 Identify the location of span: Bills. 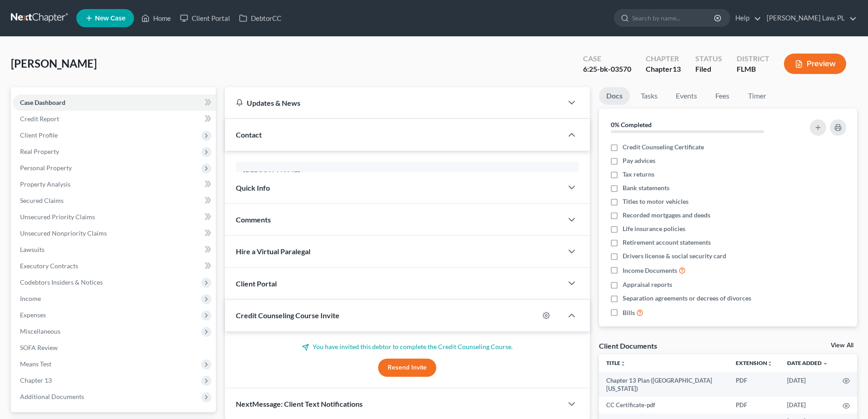
(628, 313).